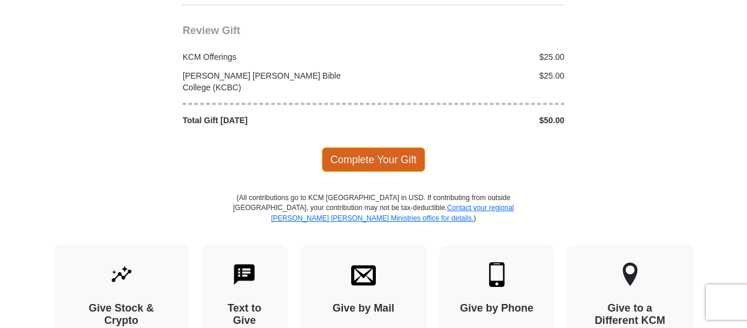 The width and height of the screenshot is (747, 328). Describe the element at coordinates (121, 275) in the screenshot. I see `img: give-by-stock.svg` at that location.